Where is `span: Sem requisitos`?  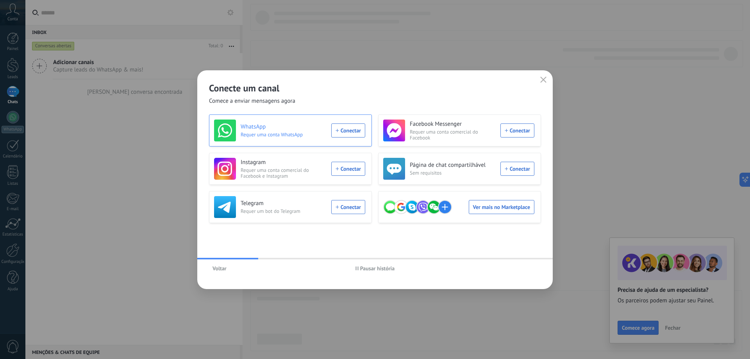 span: Sem requisitos is located at coordinates (453, 173).